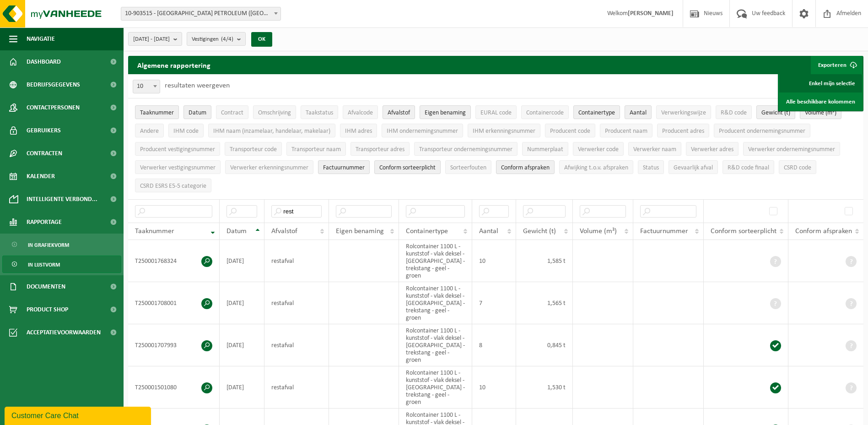 The image size is (868, 425). I want to click on span: 10, so click(147, 86).